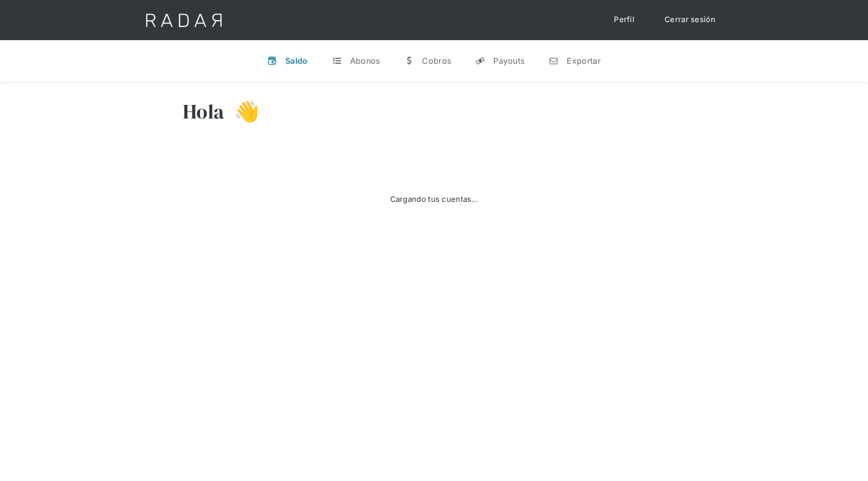  I want to click on div: Cargando tus cuentas..., so click(434, 200).